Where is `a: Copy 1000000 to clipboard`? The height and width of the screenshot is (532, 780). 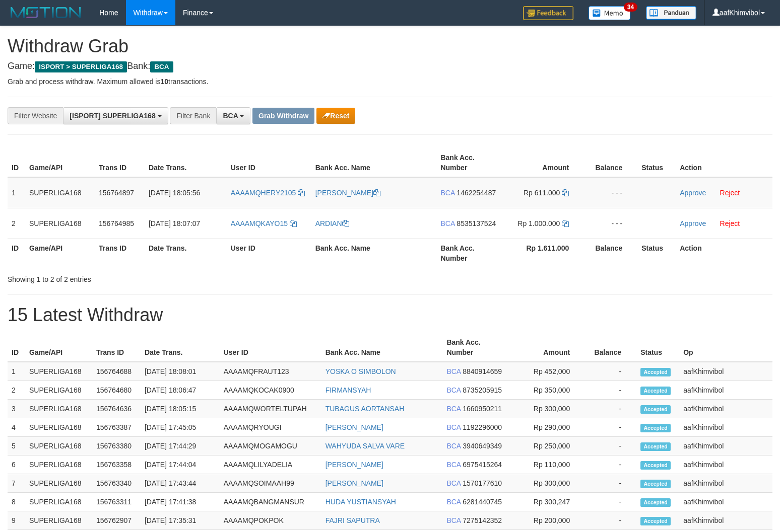 a: Copy 1000000 to clipboard is located at coordinates (566, 223).